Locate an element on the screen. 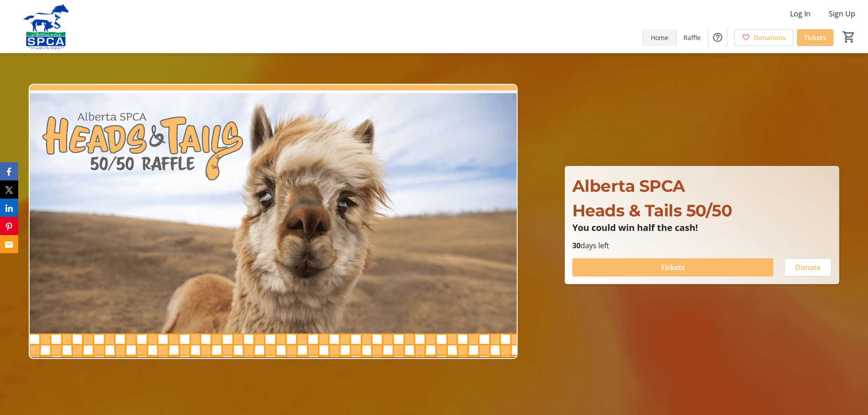 The width and height of the screenshot is (868, 415). button: Cart is located at coordinates (849, 37).